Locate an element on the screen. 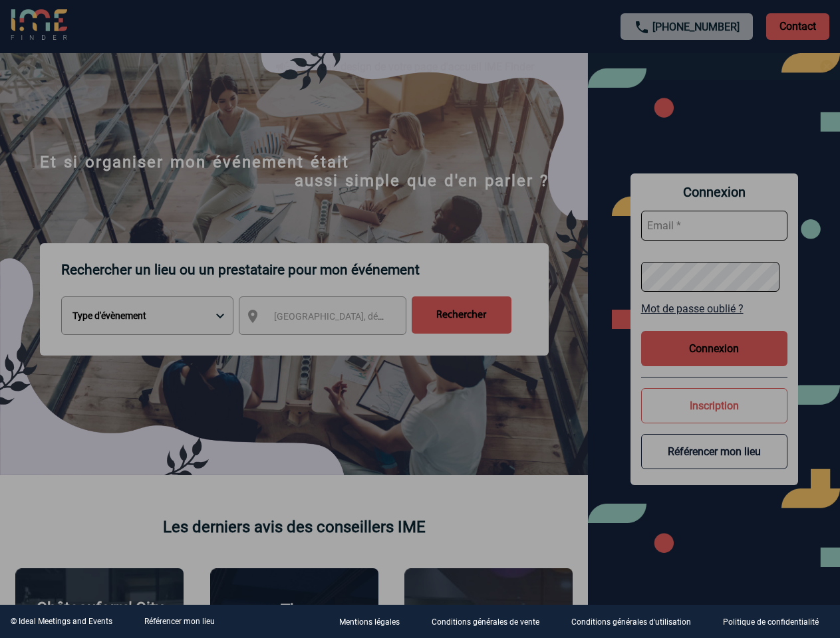  p: Conditions générales de vente is located at coordinates (486, 623).